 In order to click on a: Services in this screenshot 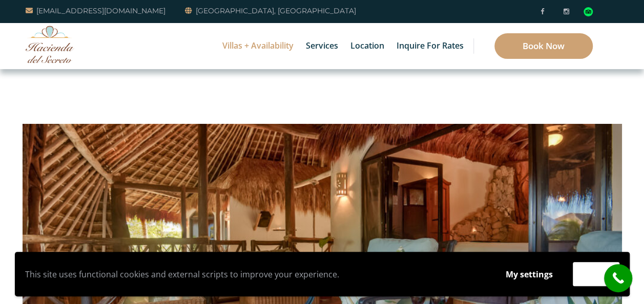, I will do `click(321, 46)`.